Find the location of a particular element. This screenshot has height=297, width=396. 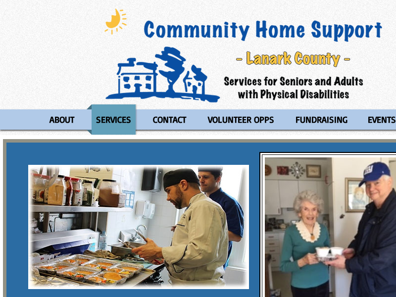

img: Hot MOW.jpg is located at coordinates (139, 227).